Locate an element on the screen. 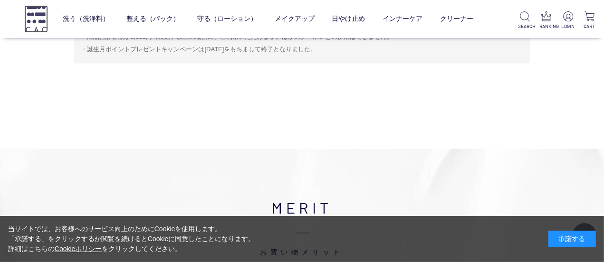 Image resolution: width=604 pixels, height=262 pixels. a: 守る（ローション） is located at coordinates (227, 19).